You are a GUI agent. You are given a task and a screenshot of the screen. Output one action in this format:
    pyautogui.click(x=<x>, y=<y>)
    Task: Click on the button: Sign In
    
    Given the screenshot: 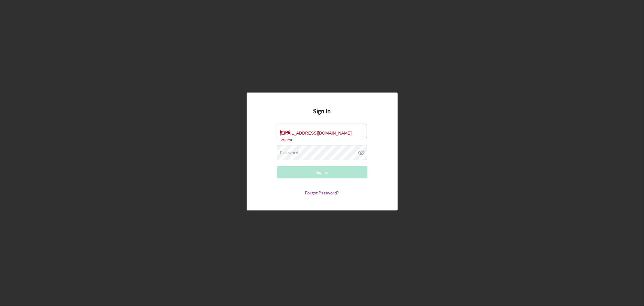 What is the action you would take?
    pyautogui.click(x=322, y=173)
    